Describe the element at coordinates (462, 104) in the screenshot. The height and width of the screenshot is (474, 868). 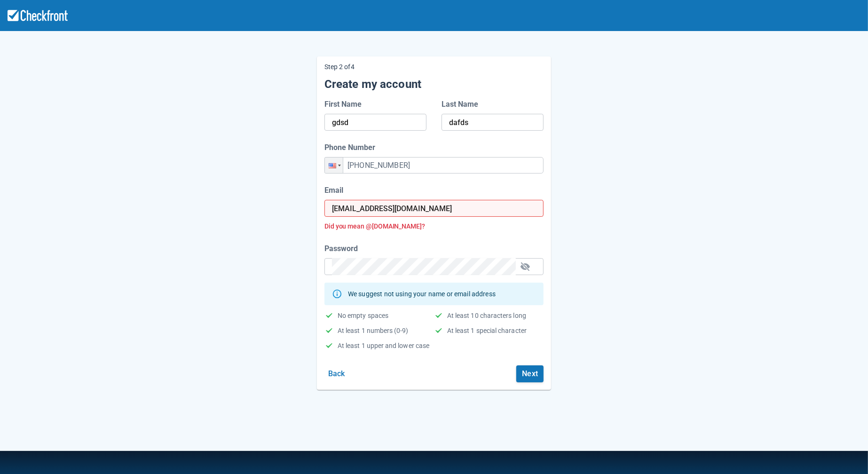
I see `label: Last Name` at that location.